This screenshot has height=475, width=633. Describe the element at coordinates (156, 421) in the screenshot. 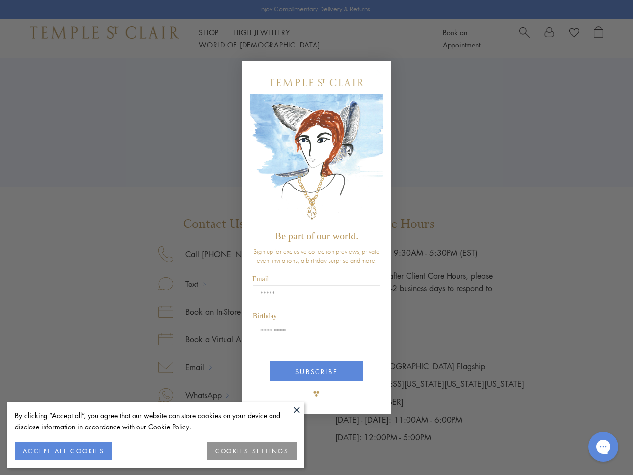

I see `div: By clicking “Accept all”, you agree that our website can store cookies on your device and disclos...` at that location.